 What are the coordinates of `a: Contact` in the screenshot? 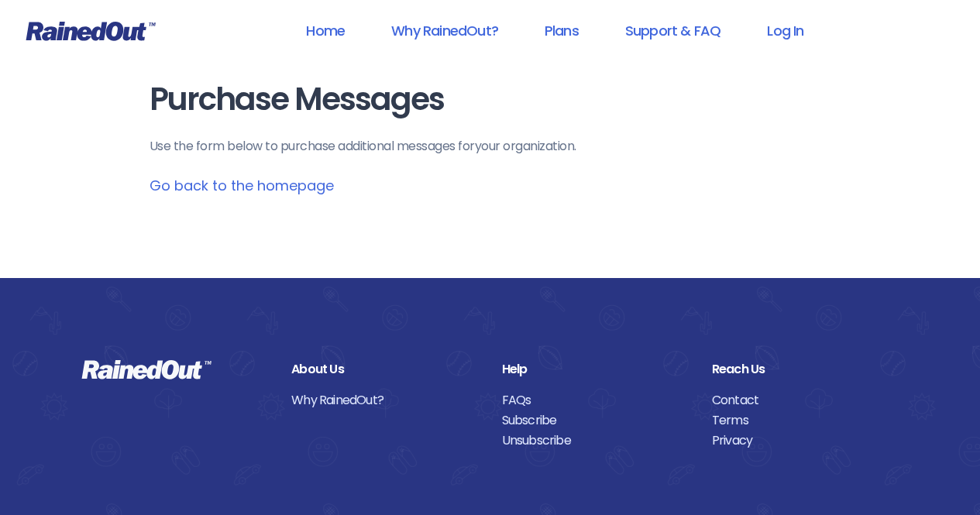 It's located at (805, 400).